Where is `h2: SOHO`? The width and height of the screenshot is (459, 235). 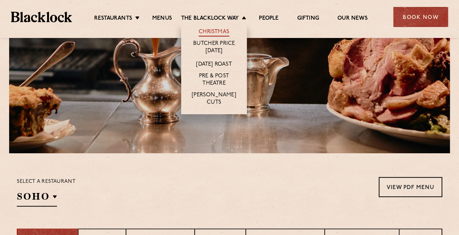 h2: SOHO is located at coordinates (37, 198).